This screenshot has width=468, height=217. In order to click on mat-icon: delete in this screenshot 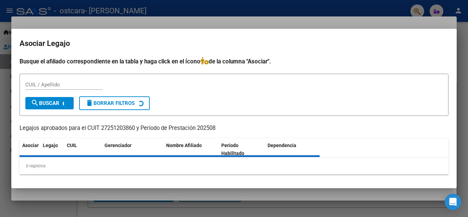, I will do `click(89, 103)`.